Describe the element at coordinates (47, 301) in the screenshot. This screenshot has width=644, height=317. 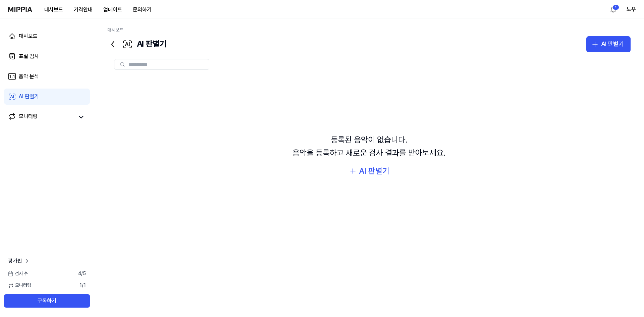
I see `button: 구독하기` at that location.